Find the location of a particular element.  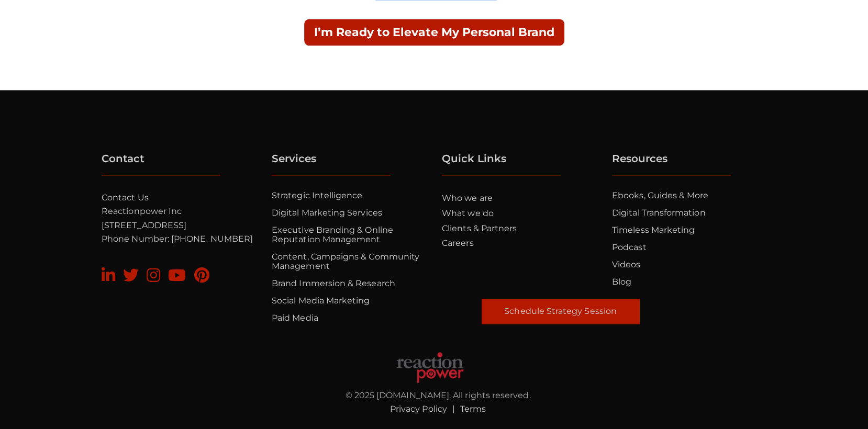

h5: Services is located at coordinates (331, 164).